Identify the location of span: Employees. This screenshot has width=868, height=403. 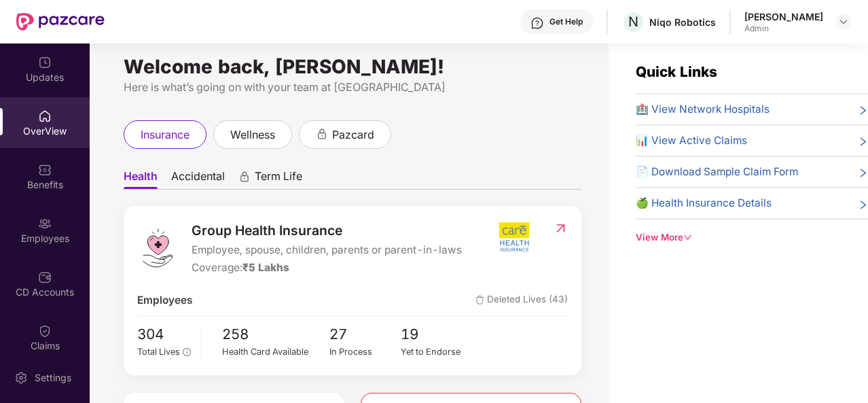
(165, 301).